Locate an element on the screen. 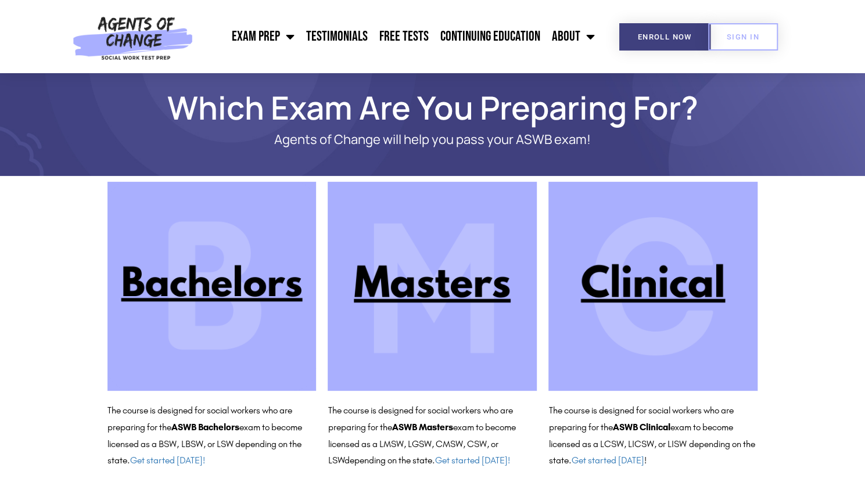 The width and height of the screenshot is (865, 504). p: Agents of Change will help you pass your ASWB exam! is located at coordinates (432, 140).